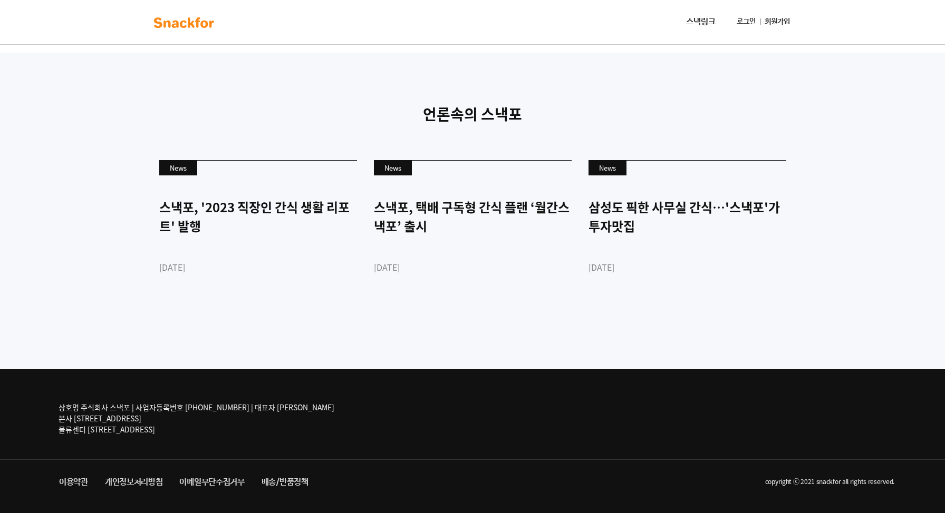  I want to click on a: 로그인, so click(746, 22).